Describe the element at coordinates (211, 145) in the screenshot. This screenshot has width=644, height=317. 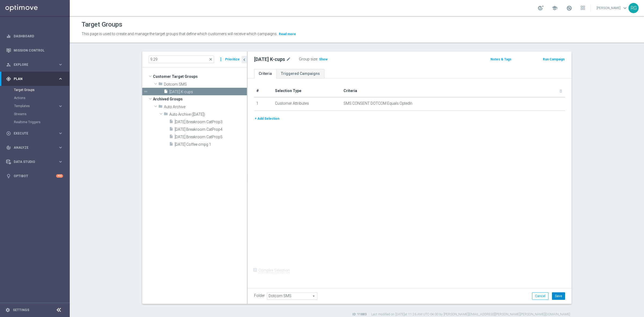
I see `span: 9.29.24 Coffee cmpg 1` at that location.